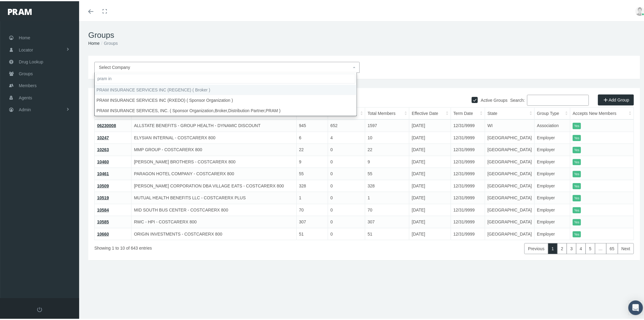  What do you see at coordinates (214, 197) in the screenshot?
I see `td: MUTUAL HEALTH BENEFITS LLC - COSTCARERX PLUS` at bounding box center [214, 197].